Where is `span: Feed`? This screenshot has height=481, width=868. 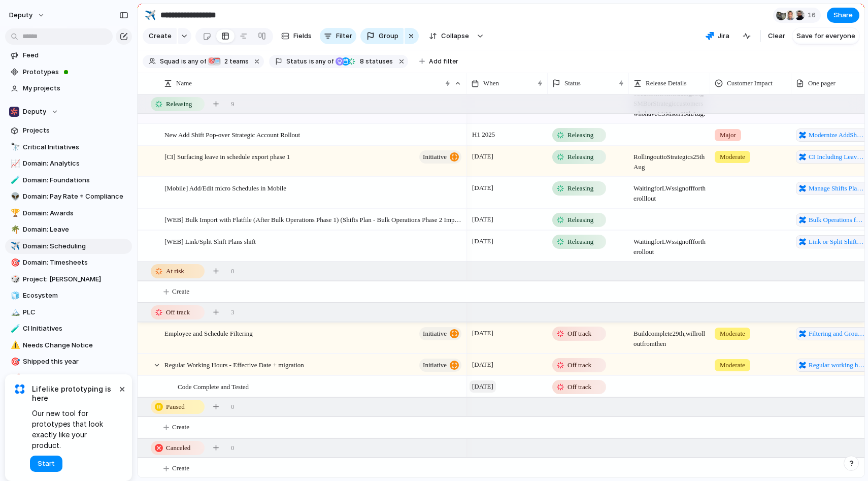
span: Feed is located at coordinates (76, 55).